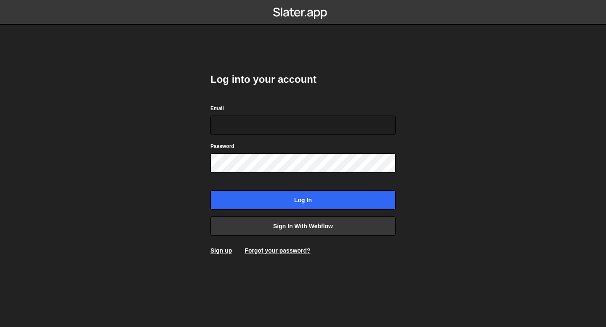 Image resolution: width=606 pixels, height=327 pixels. Describe the element at coordinates (222, 146) in the screenshot. I see `label: Password` at that location.